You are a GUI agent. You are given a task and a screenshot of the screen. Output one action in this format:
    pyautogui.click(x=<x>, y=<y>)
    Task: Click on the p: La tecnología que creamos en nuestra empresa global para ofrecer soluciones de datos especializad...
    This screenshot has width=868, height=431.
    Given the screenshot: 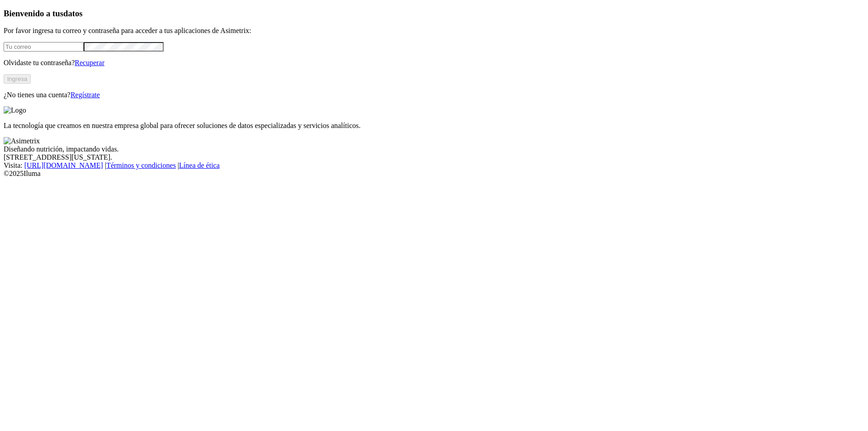 What is the action you would take?
    pyautogui.click(x=434, y=125)
    